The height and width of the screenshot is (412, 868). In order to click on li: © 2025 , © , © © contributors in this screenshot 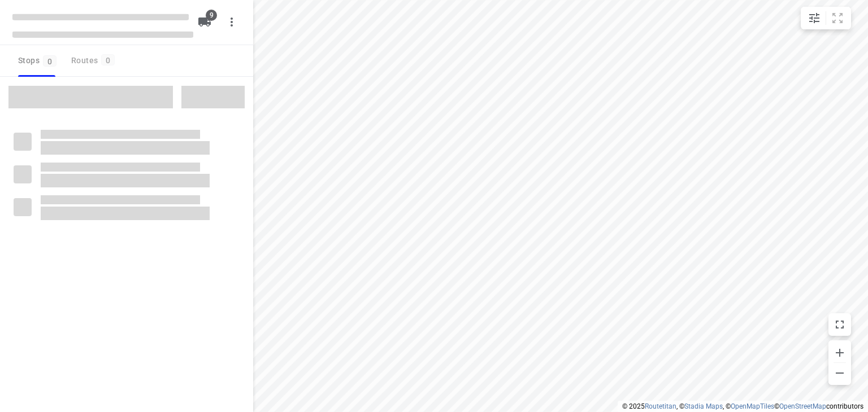, I will do `click(742, 406)`.